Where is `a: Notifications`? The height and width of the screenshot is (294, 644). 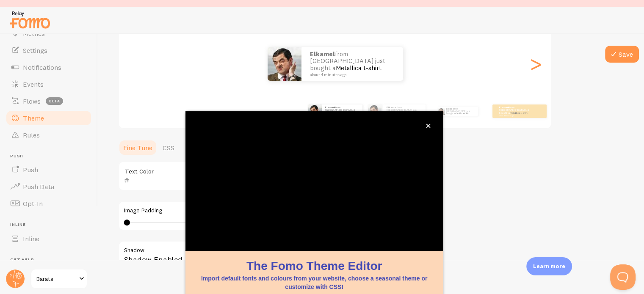
a: Notifications is located at coordinates (49, 67).